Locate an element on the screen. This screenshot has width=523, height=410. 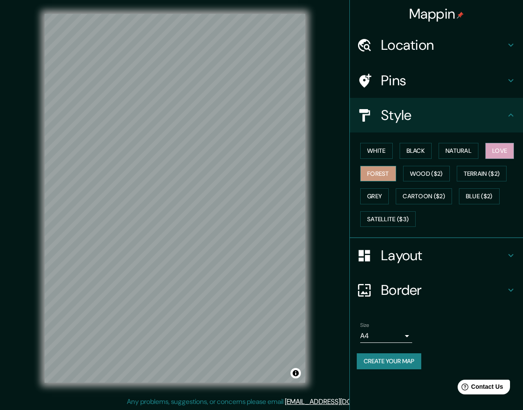
h4: Pins is located at coordinates (443, 80).